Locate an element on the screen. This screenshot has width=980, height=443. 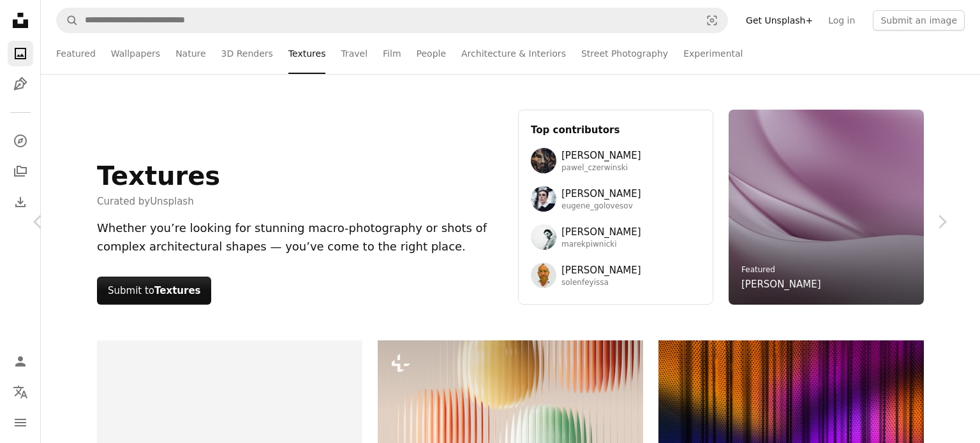
a: Film is located at coordinates (392, 54).